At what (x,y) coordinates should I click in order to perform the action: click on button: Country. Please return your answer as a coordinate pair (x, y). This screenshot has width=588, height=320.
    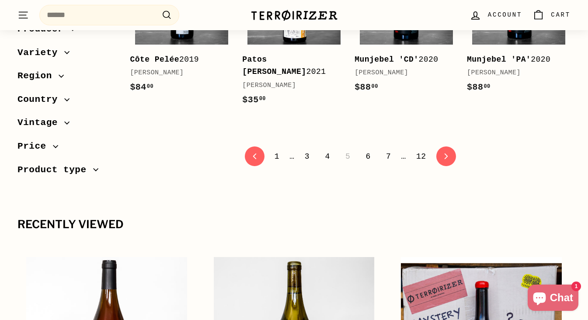
    Looking at the image, I should click on (66, 102).